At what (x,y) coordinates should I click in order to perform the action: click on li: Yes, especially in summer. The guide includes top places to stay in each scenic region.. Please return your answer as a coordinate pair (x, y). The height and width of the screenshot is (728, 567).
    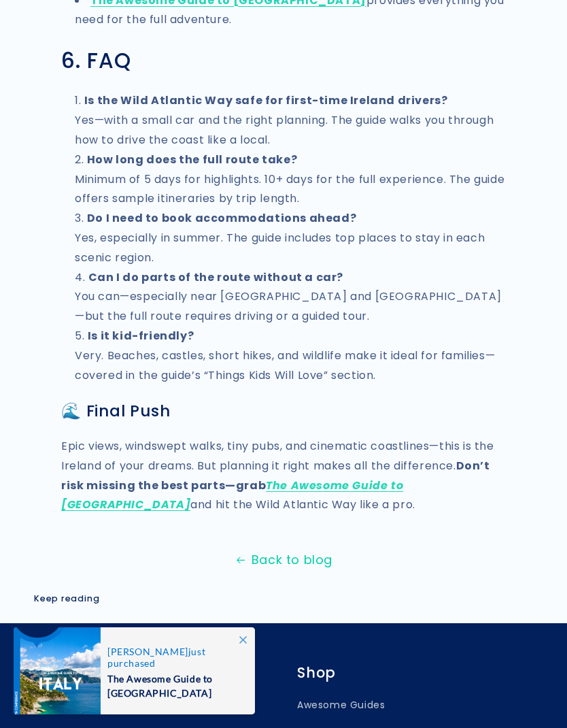
    Looking at the image, I should click on (290, 238).